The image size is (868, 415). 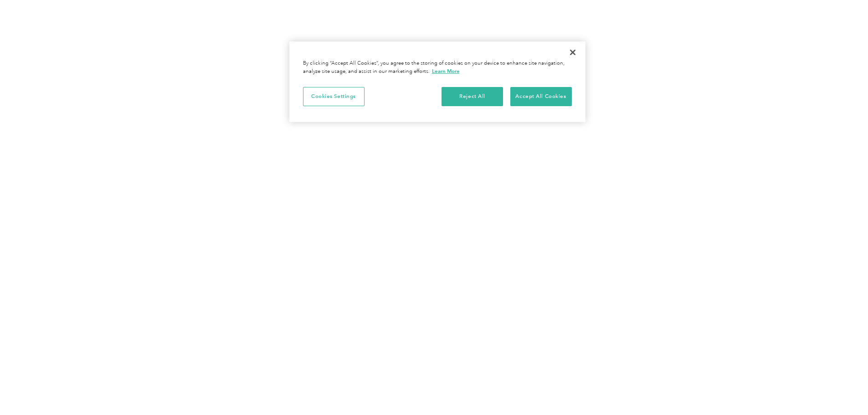 I want to click on div: Privacy, so click(x=437, y=82).